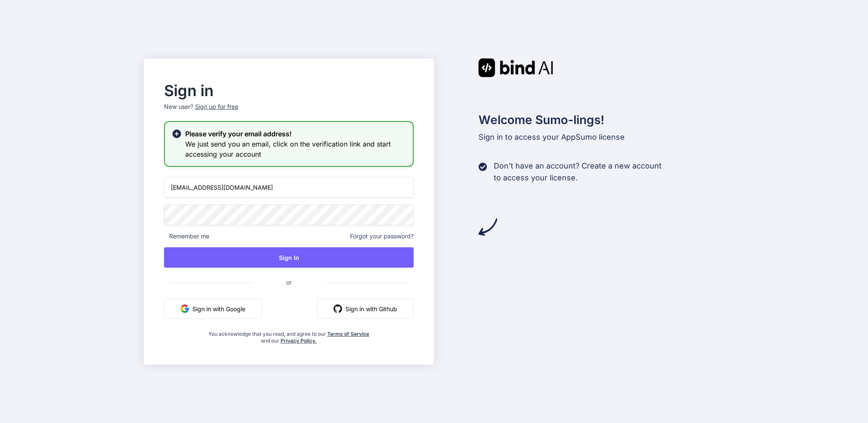 The width and height of the screenshot is (868, 423). What do you see at coordinates (289, 335) in the screenshot?
I see `div: You acknowledge that you read, and agree to our and our` at bounding box center [289, 335].